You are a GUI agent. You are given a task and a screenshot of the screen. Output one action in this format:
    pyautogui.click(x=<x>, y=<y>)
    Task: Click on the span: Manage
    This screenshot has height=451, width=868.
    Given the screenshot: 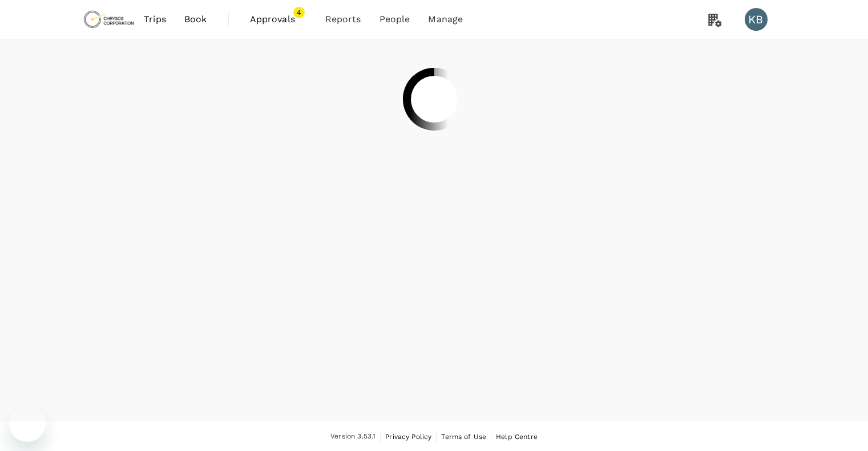 What is the action you would take?
    pyautogui.click(x=445, y=20)
    